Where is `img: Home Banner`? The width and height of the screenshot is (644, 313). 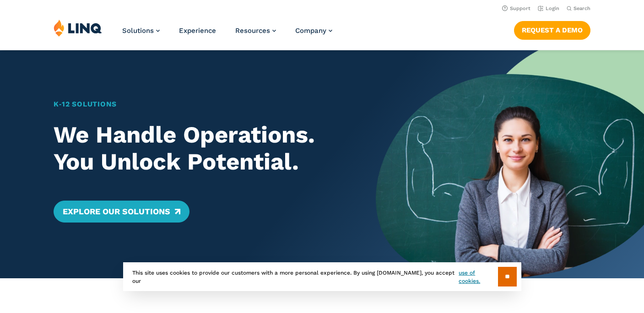 img: Home Banner is located at coordinates (510, 164).